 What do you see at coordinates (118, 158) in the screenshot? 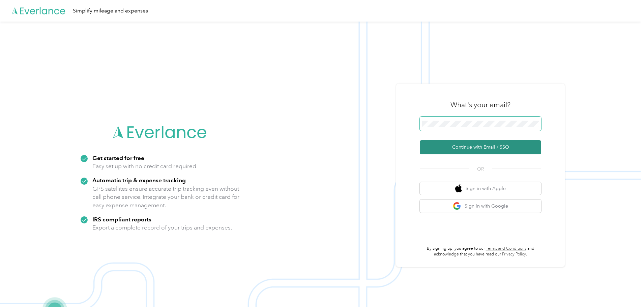
I see `strong: Get started for free` at bounding box center [118, 158].